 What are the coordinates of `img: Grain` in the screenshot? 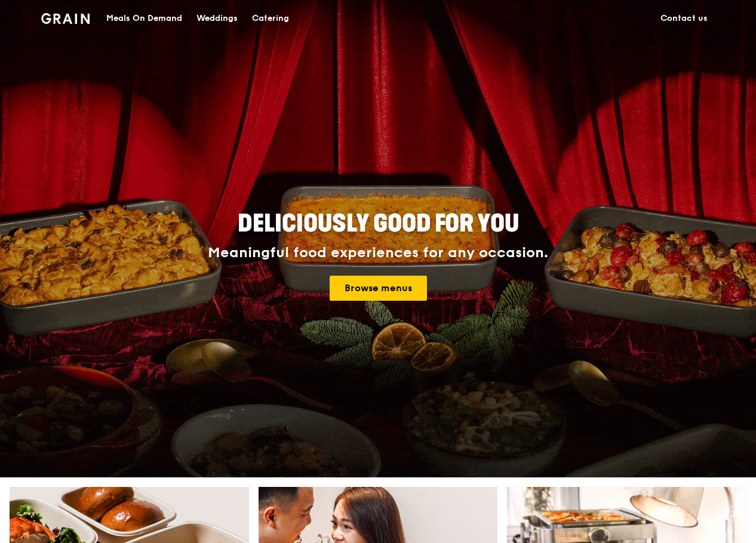 It's located at (65, 18).